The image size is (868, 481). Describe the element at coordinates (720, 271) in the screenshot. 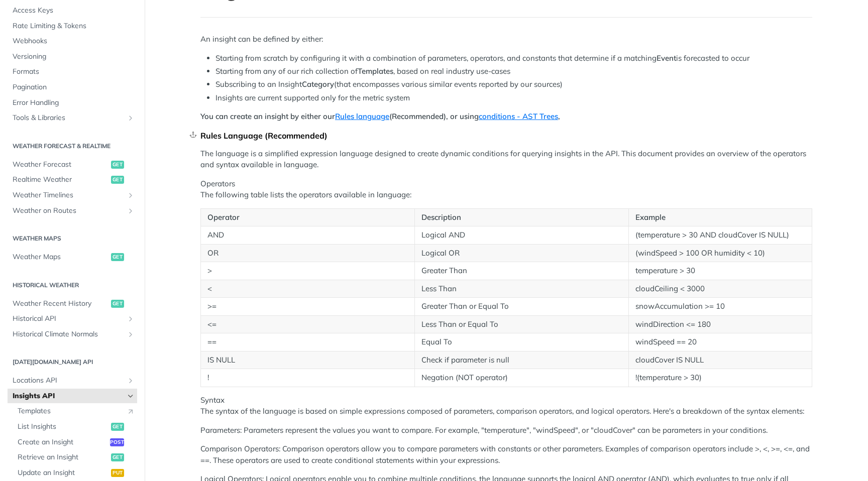

I see `td: temperature > 30` at that location.